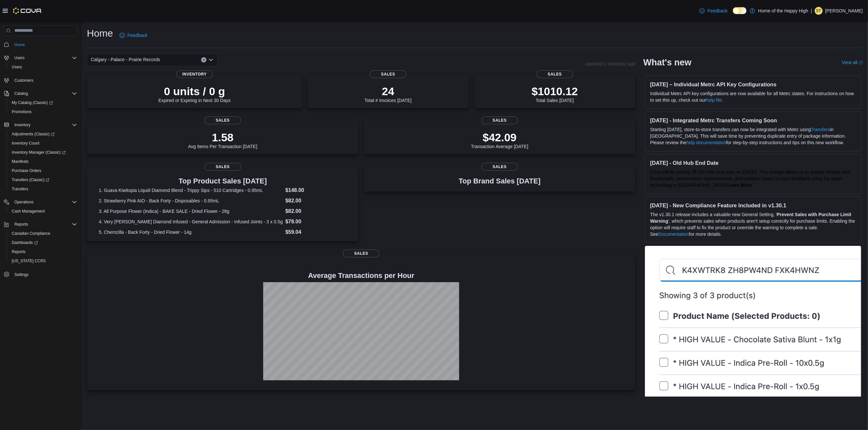  Describe the element at coordinates (191, 190) in the screenshot. I see `dt: 1. Guava Kiwitopia Liquid Diamond Blend - Trippy Sips - 510 Cartridges - 0.95mL` at that location.